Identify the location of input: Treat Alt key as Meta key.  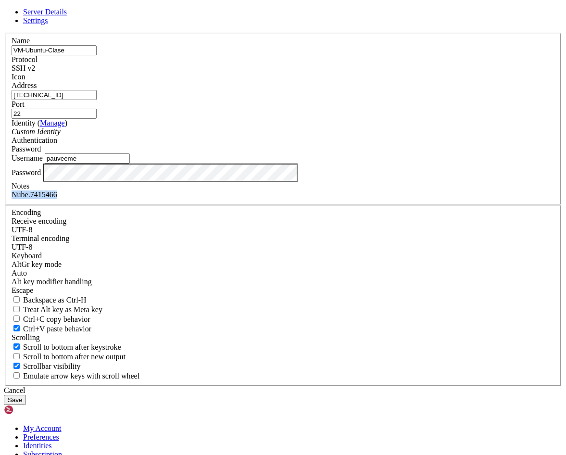
(16, 309).